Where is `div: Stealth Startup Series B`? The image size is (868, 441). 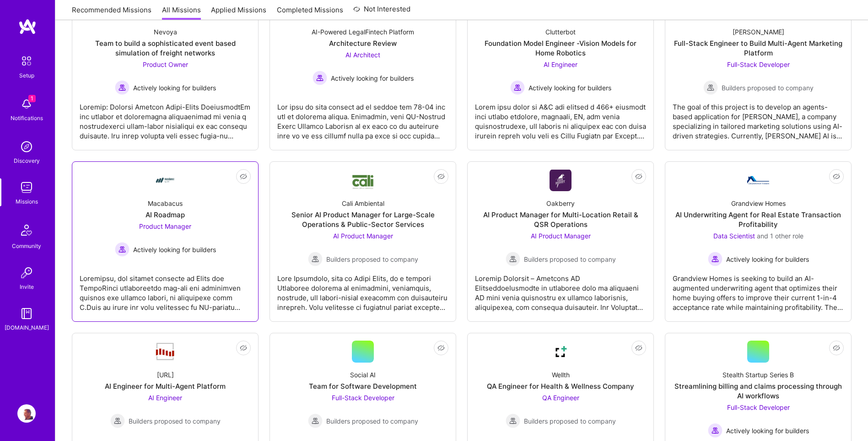 div: Stealth Startup Series B is located at coordinates (759, 374).